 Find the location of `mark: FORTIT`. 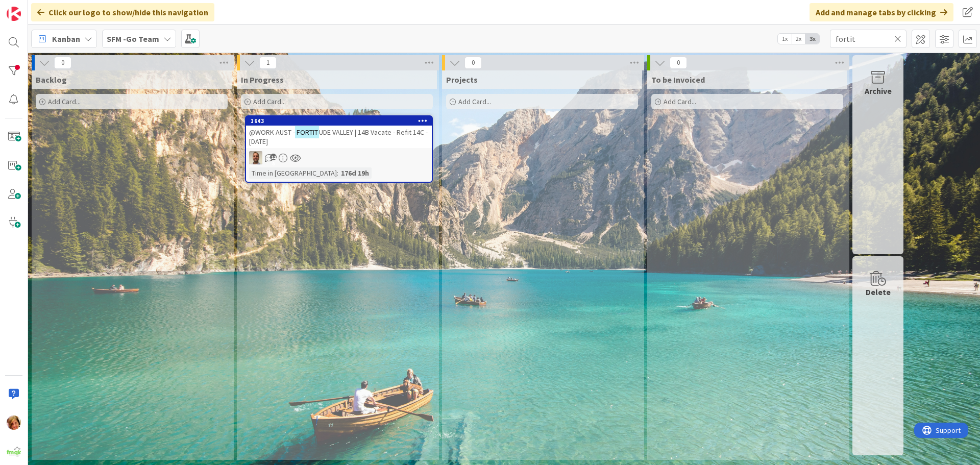

mark: FORTIT is located at coordinates (307, 132).